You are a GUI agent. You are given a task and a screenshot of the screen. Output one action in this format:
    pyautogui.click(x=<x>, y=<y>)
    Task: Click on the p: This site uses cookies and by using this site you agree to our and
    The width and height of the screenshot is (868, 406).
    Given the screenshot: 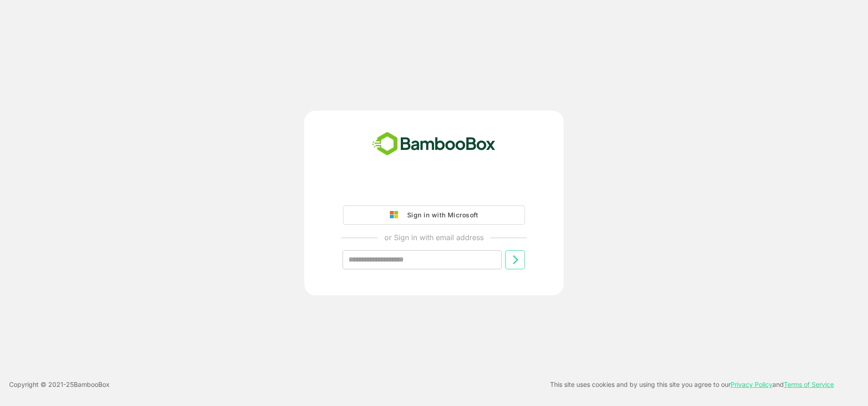 What is the action you would take?
    pyautogui.click(x=692, y=384)
    